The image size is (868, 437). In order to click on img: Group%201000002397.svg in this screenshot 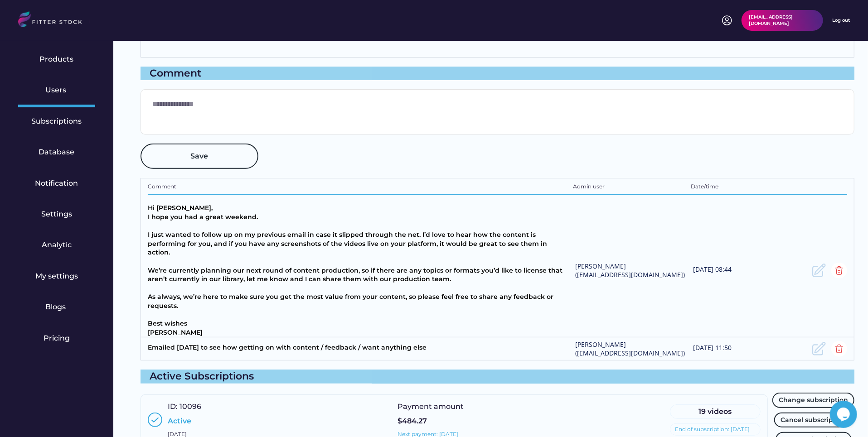, I will do `click(155, 420)`.